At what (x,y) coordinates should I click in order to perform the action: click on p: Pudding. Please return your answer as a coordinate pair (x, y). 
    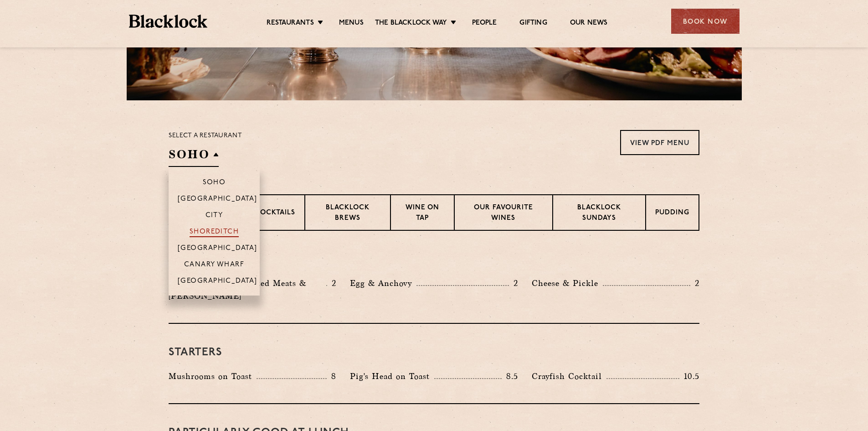
    Looking at the image, I should click on (671, 213).